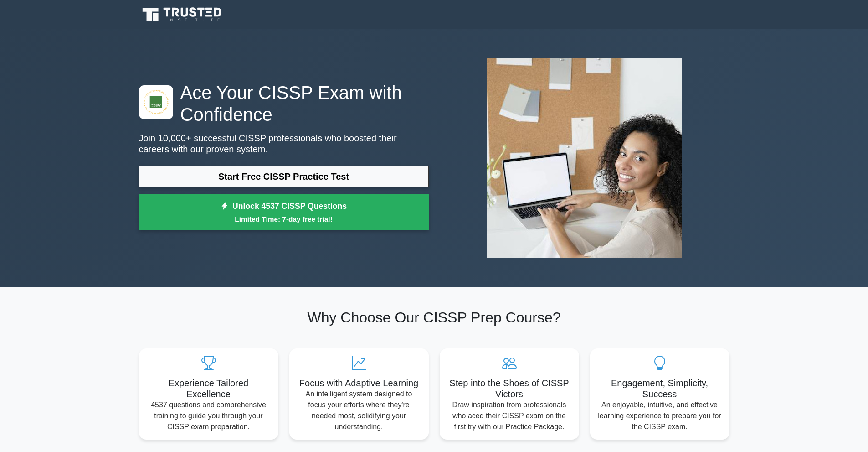 The width and height of the screenshot is (868, 452). What do you see at coordinates (284, 143) in the screenshot?
I see `p: Join 10,000+ successful CISSP professionals who boosted their careers with our proven system.` at bounding box center [284, 143].